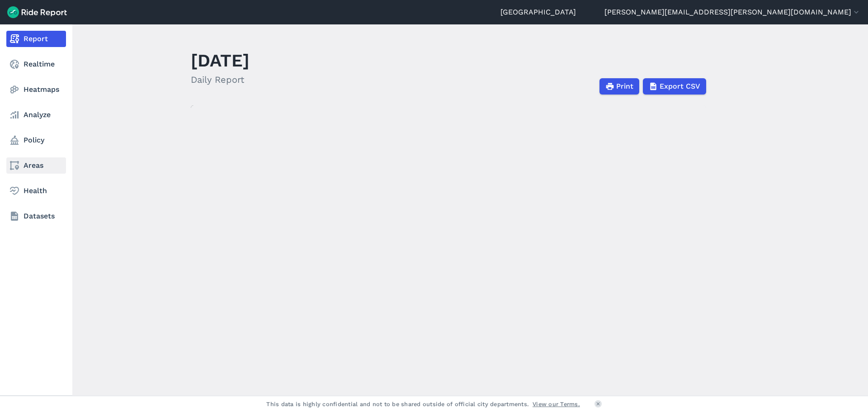 Image resolution: width=868 pixels, height=412 pixels. What do you see at coordinates (36, 39) in the screenshot?
I see `a: Report` at bounding box center [36, 39].